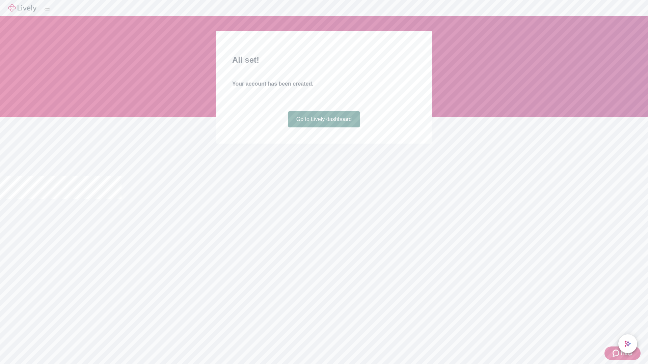  What do you see at coordinates (626, 354) in the screenshot?
I see `span: Help` at bounding box center [626, 354].